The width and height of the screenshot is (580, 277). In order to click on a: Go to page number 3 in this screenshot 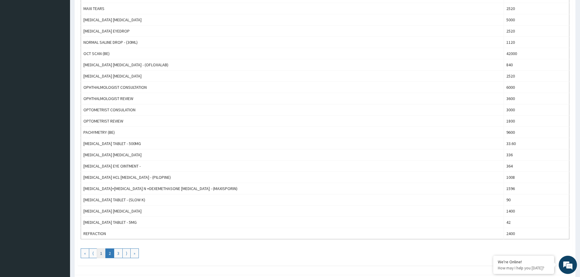, I will do `click(118, 254)`.